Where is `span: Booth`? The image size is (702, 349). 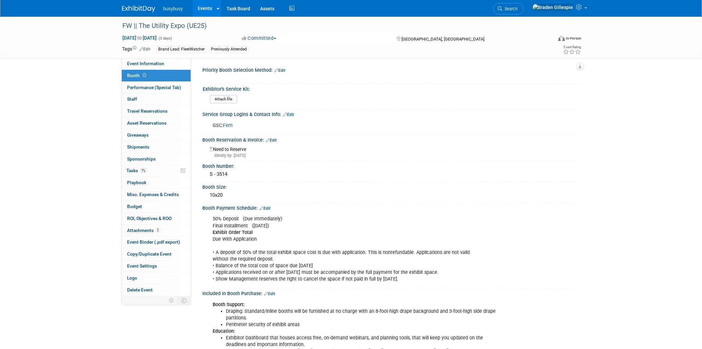 span: Booth is located at coordinates (137, 75).